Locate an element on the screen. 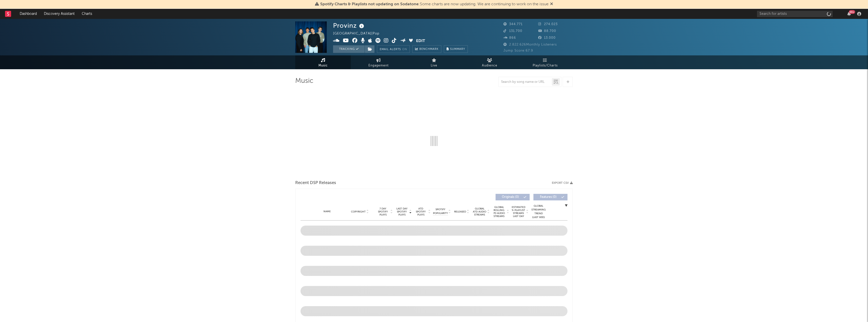  span: Global ATD Audio Streams is located at coordinates (479, 212).